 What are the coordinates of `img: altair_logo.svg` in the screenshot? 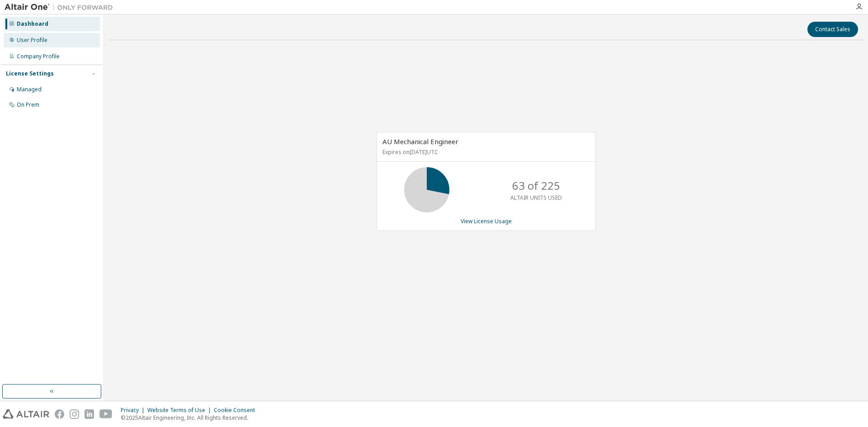 It's located at (26, 414).